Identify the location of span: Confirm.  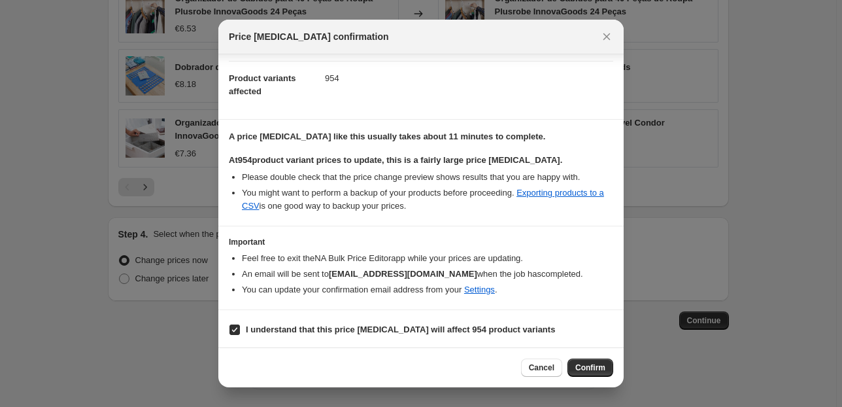
(591, 368).